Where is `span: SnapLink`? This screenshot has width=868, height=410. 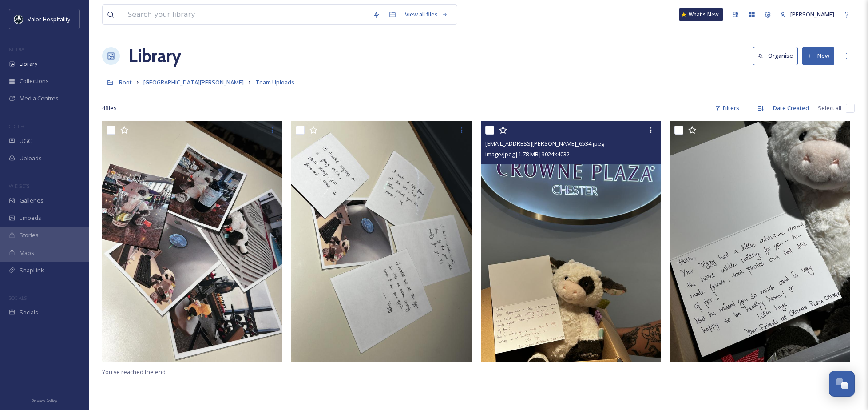
span: SnapLink is located at coordinates (32, 270).